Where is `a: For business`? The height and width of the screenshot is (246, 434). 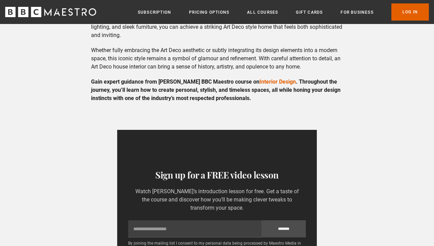
a: For business is located at coordinates (356, 12).